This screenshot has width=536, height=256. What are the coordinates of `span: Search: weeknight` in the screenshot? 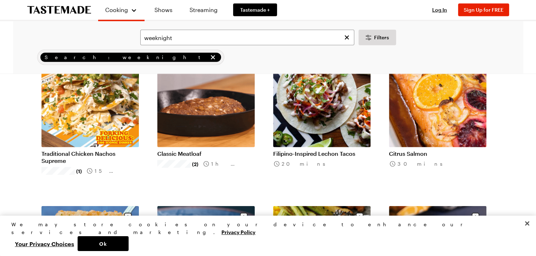 It's located at (126, 57).